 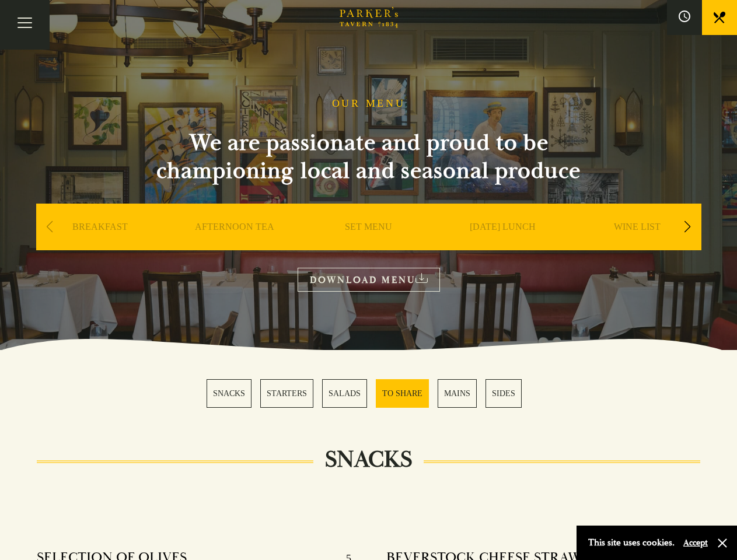 What do you see at coordinates (344, 393) in the screenshot?
I see `a: 3 / 6` at bounding box center [344, 393].